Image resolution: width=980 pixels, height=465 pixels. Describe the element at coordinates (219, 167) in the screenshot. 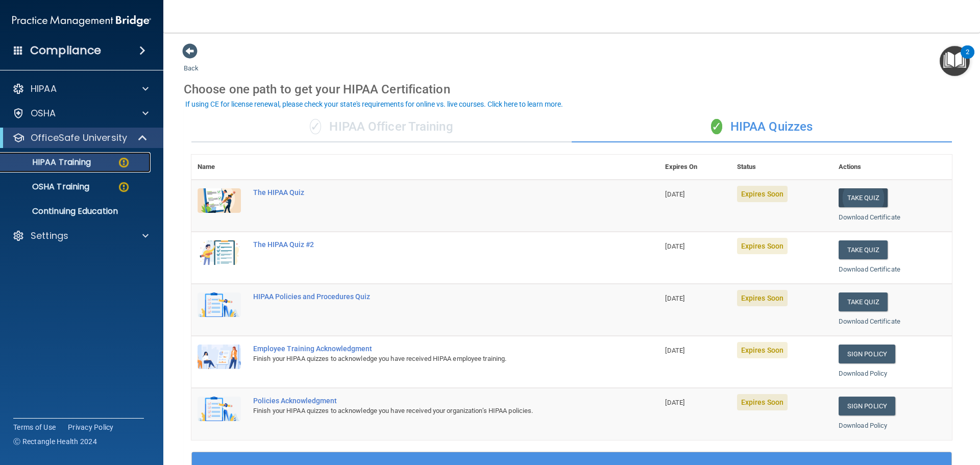

I see `th: Name` at that location.